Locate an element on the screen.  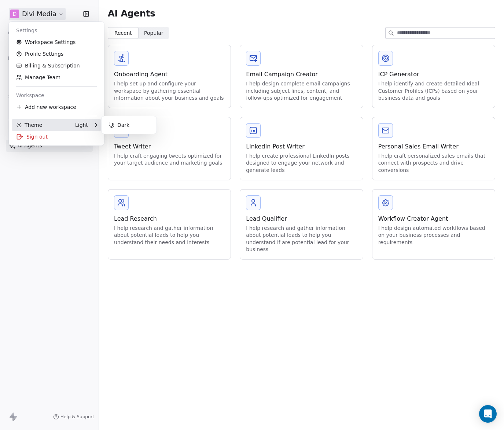
a: Profile Settings is located at coordinates (56, 54).